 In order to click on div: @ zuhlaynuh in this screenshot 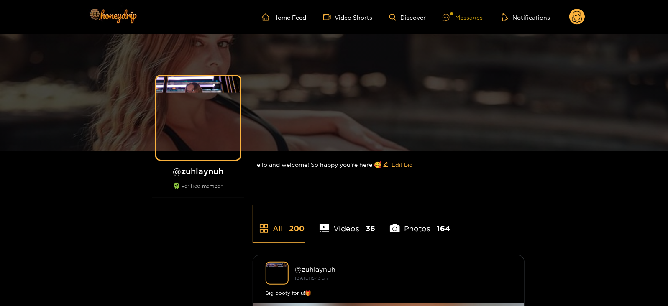, I will do `click(403, 269)`.